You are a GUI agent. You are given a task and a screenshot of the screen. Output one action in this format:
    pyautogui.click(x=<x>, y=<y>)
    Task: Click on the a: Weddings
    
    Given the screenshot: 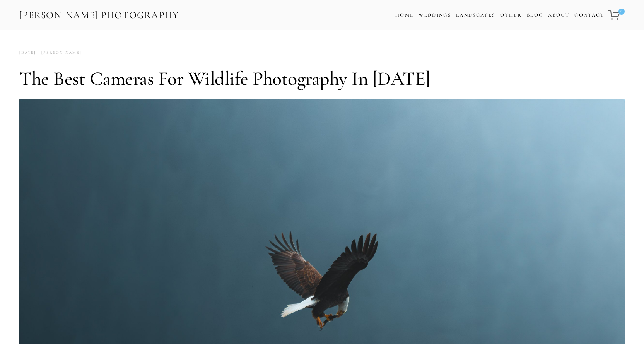 What is the action you would take?
    pyautogui.click(x=435, y=15)
    